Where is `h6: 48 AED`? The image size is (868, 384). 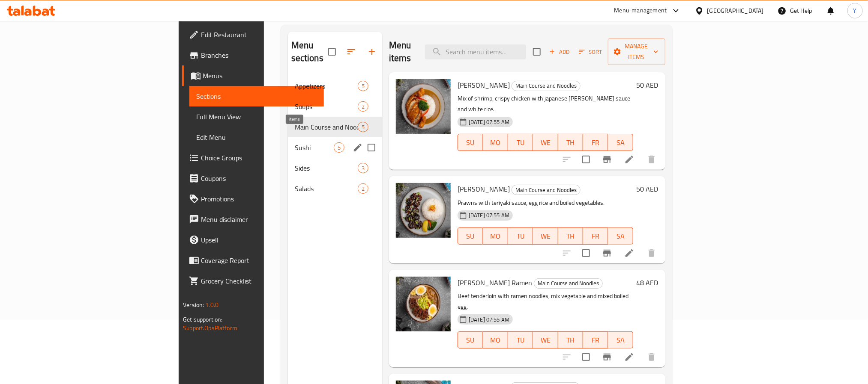
h6: 48 AED is located at coordinates (648, 283).